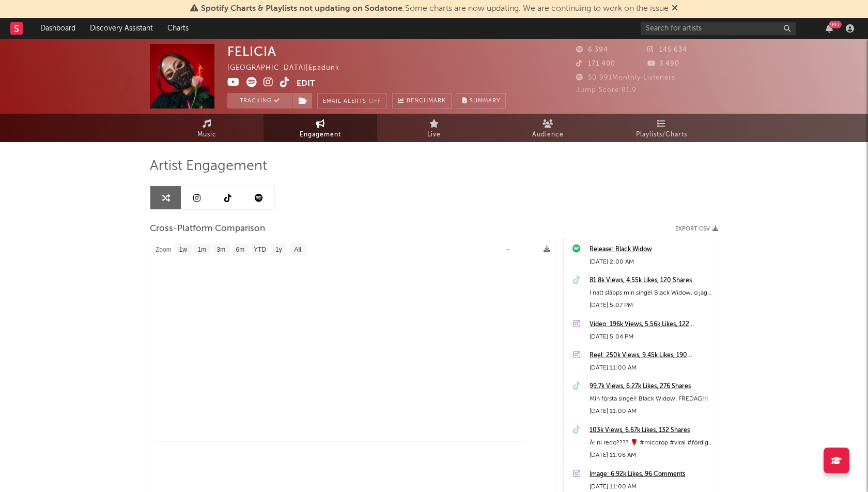  What do you see at coordinates (835, 24) in the screenshot?
I see `div: 99 +` at bounding box center [835, 24].